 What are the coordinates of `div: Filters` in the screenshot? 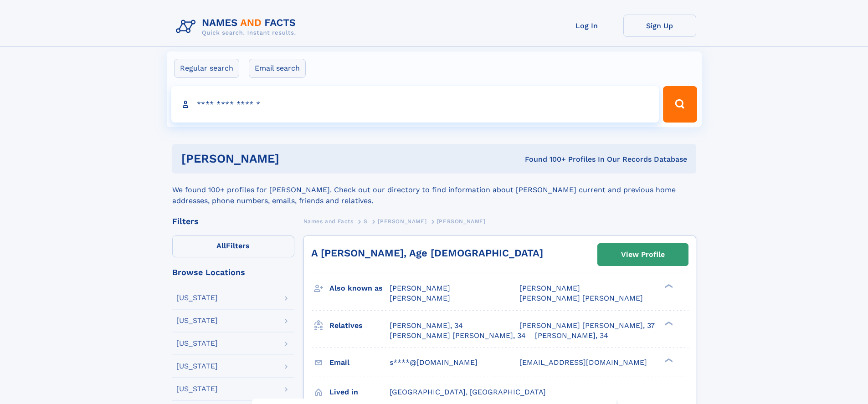 It's located at (233, 221).